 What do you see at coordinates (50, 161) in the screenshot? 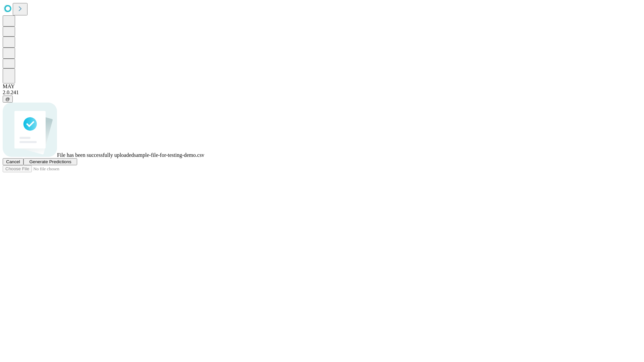
I see `button: Generate Predictions` at bounding box center [50, 161].